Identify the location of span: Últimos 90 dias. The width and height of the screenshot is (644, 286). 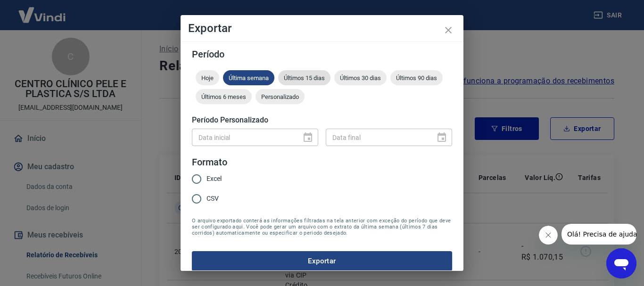
(416, 78).